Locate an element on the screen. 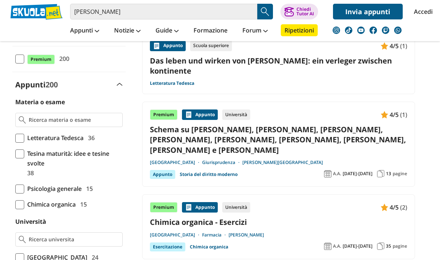  a: Farmacia is located at coordinates (215, 235).